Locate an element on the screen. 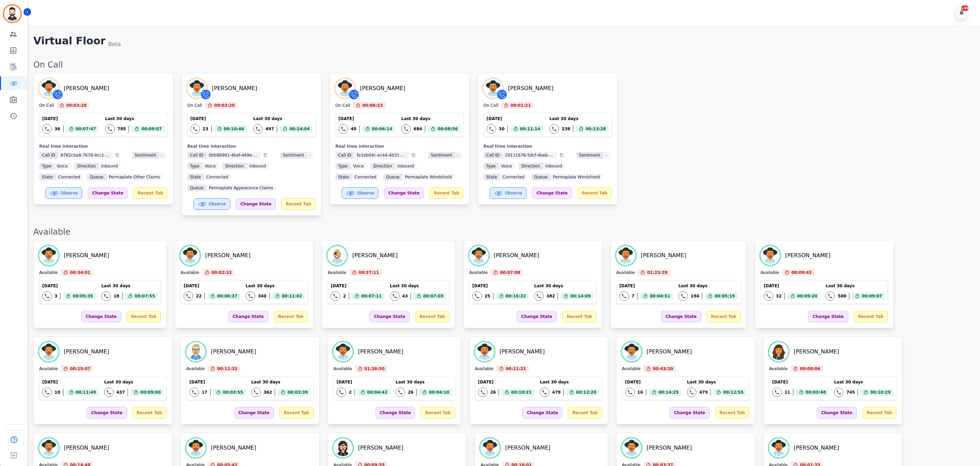  span: 00:13:28 is located at coordinates (596, 129).